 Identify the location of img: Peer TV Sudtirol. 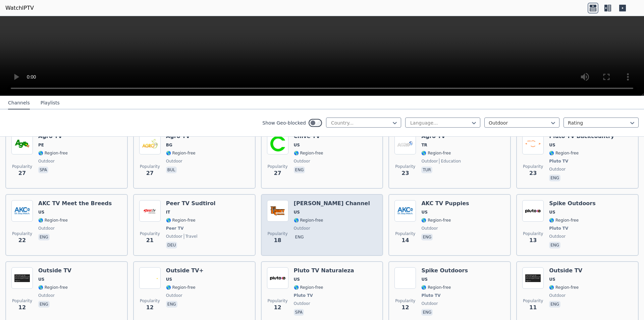
(150, 211).